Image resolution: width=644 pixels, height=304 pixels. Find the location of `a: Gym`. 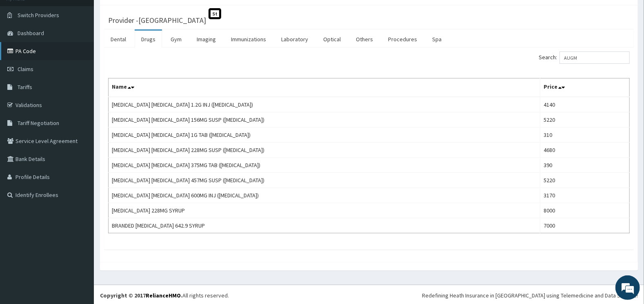

a: Gym is located at coordinates (176, 39).